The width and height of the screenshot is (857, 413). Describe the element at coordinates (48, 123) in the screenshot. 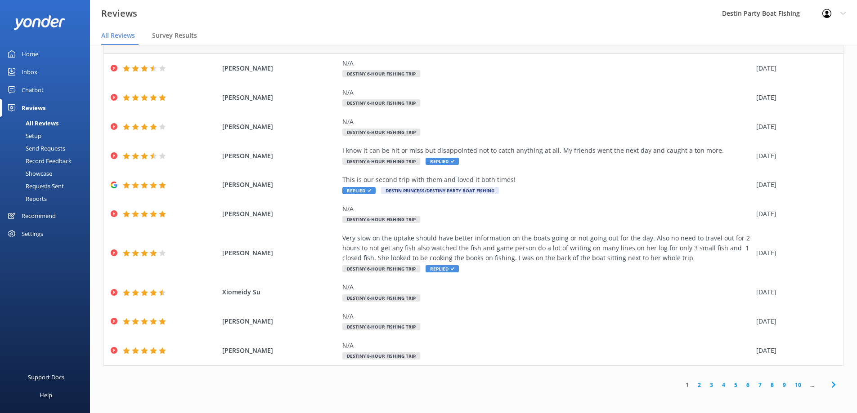

I see `a: All Reviews` at that location.